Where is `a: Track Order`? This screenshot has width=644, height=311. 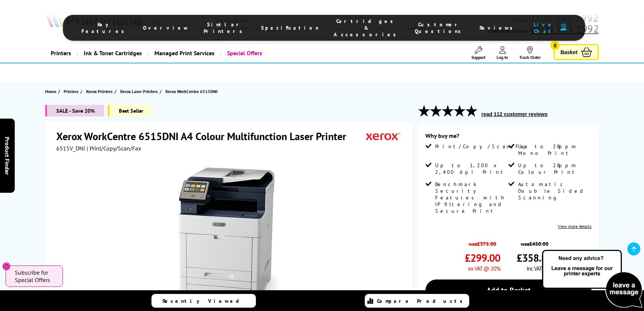
a: Track Order is located at coordinates (530, 53).